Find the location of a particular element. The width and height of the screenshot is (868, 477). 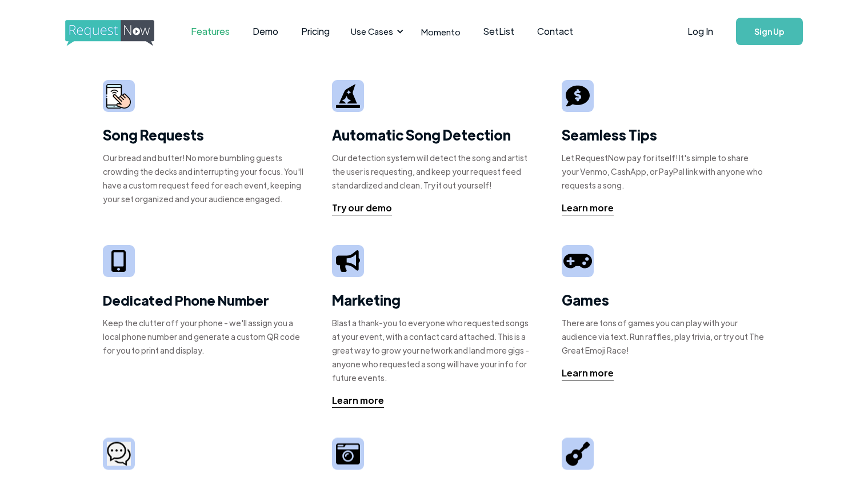

a: SetList is located at coordinates (499, 31).